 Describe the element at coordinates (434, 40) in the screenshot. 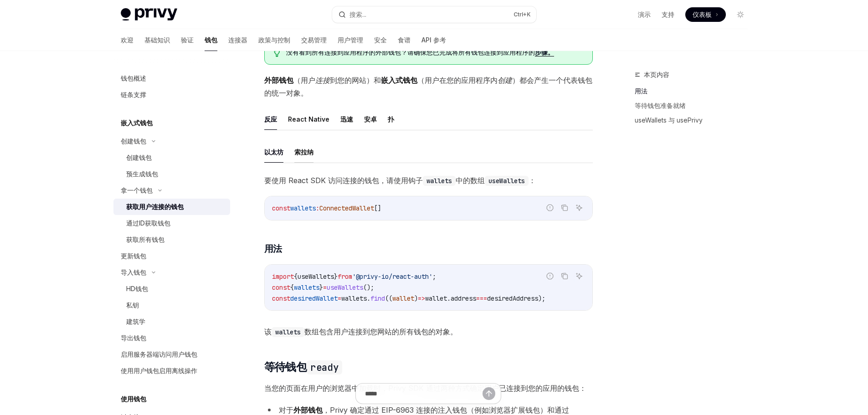

I see `font: API 参考` at that location.